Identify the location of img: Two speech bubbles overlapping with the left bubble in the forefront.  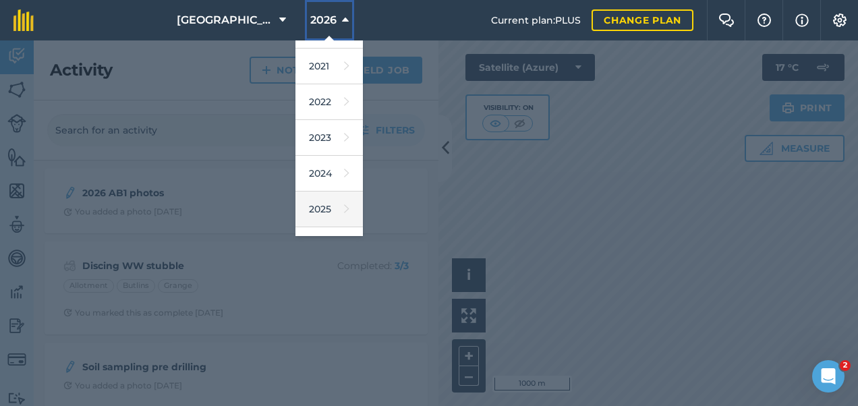
(726, 20).